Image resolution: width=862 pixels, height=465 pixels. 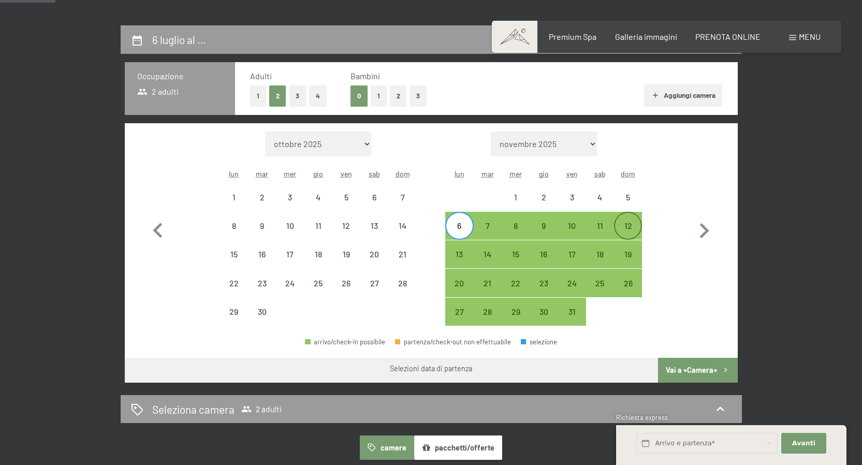 What do you see at coordinates (180, 76) in the screenshot?
I see `h3: Occupazione` at bounding box center [180, 76].